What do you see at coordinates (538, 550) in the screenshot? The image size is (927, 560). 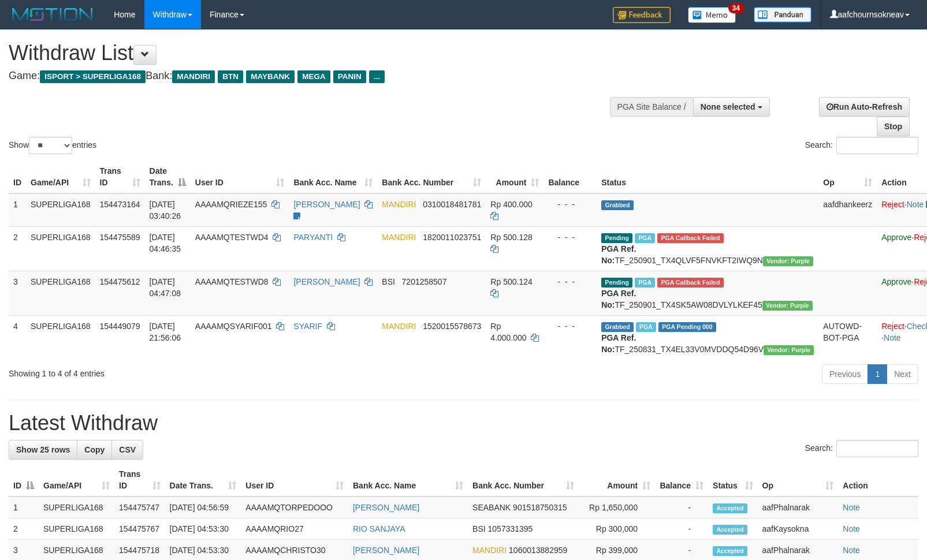 I see `span: Copy 1060013882959 to clipboard` at bounding box center [538, 550].